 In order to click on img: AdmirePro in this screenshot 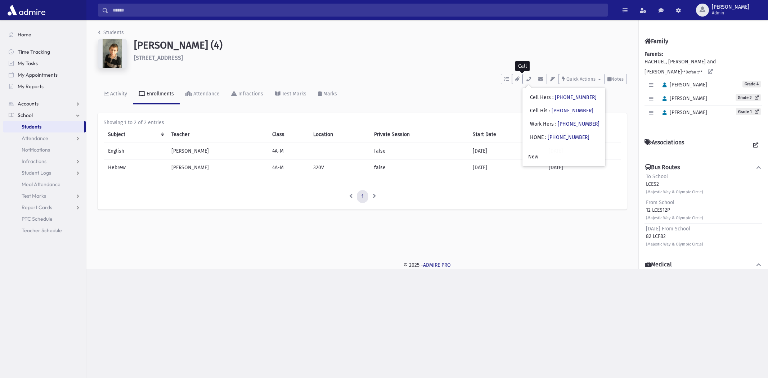, I will do `click(26, 10)`.